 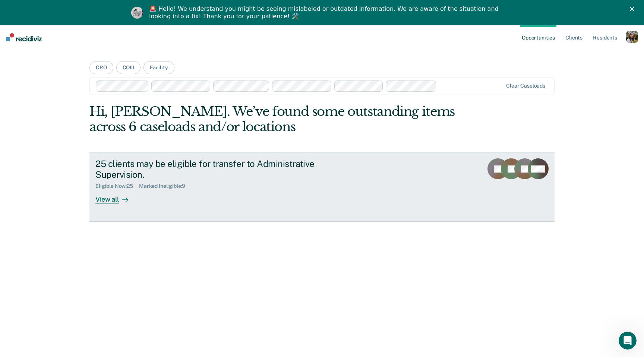 I want to click on button: CRO, so click(x=101, y=67).